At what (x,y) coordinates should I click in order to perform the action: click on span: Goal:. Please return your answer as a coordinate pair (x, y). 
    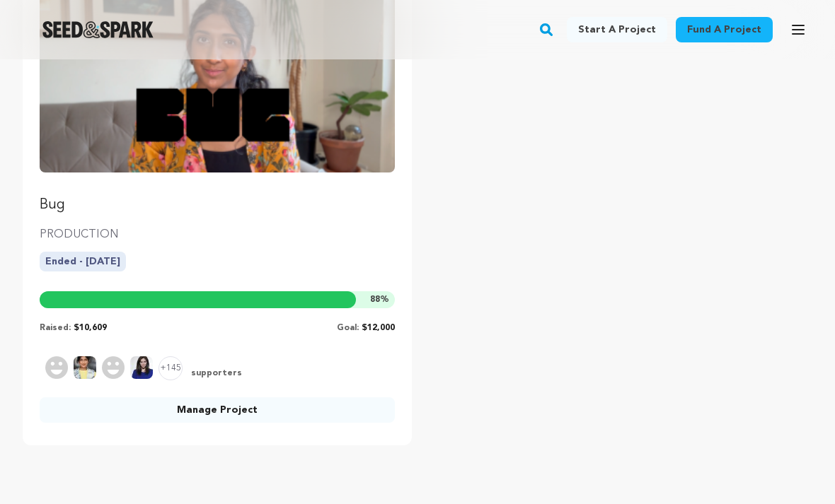
    Looking at the image, I should click on (348, 328).